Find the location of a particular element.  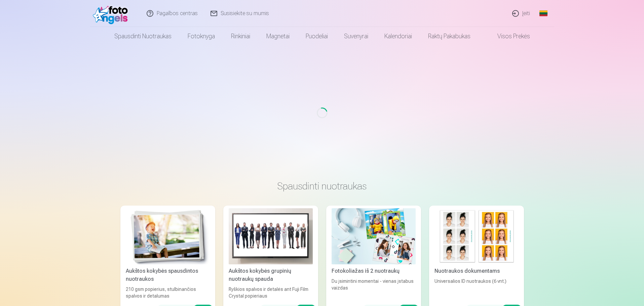

div: Fotokoliažas iš 2 nuotraukų is located at coordinates (373, 271).